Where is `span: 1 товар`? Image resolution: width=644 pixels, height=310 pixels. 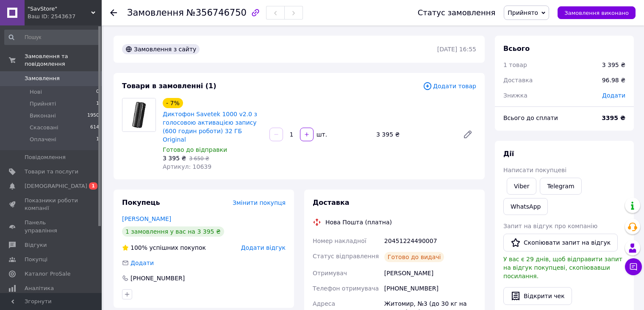
span: 1 товар is located at coordinates (515, 65).